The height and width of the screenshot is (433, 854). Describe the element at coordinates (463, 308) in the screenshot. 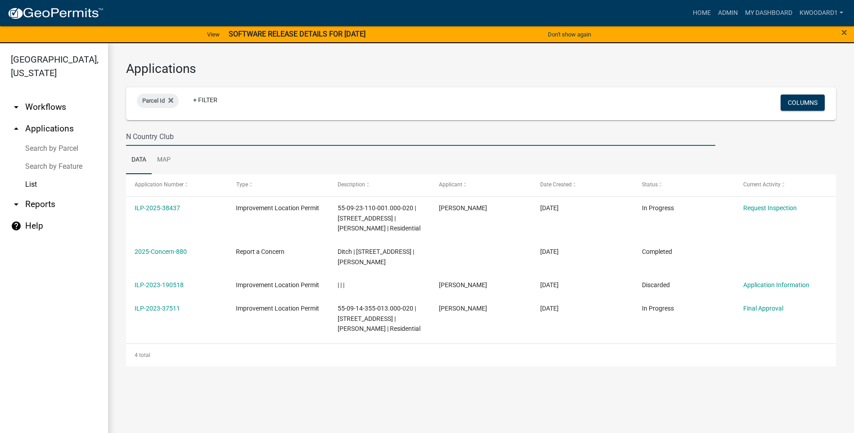

I see `span: Mike Snider` at that location.